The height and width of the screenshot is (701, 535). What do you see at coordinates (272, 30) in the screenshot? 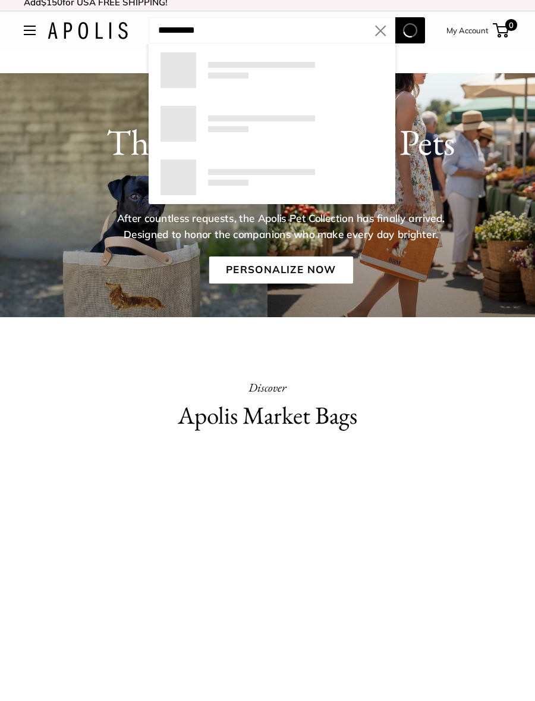
I see `input: Search...` at bounding box center [272, 30].